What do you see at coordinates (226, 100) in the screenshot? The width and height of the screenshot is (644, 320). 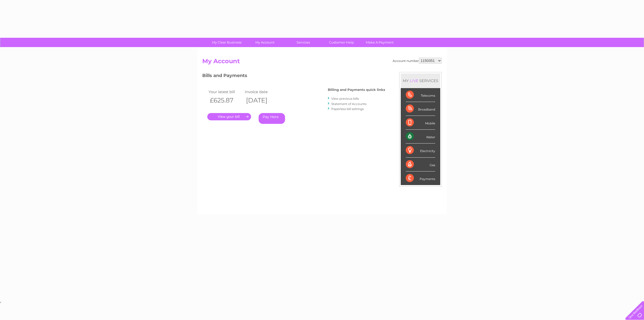 I see `th: £625.87` at bounding box center [226, 100].